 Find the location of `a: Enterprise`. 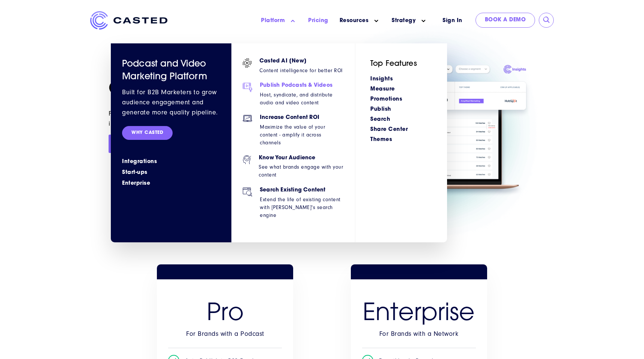

a: Enterprise is located at coordinates (171, 183).